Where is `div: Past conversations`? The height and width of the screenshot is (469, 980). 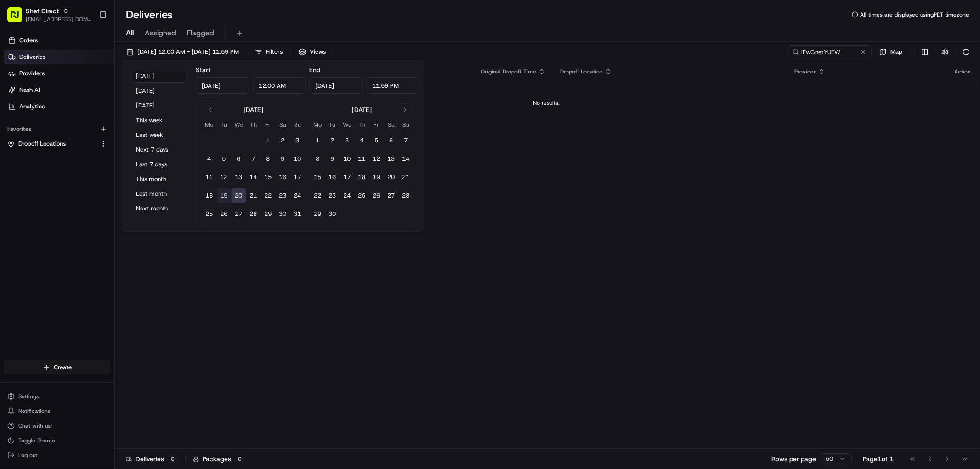 div: Past conversations is located at coordinates (35, 123).